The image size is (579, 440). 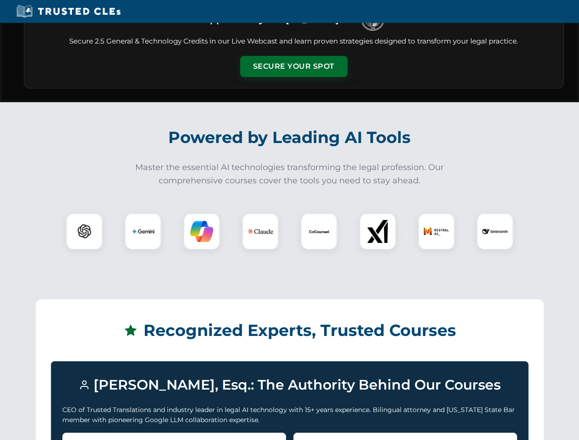 What do you see at coordinates (319, 232) in the screenshot?
I see `img: CoCounsel Logo` at bounding box center [319, 232].